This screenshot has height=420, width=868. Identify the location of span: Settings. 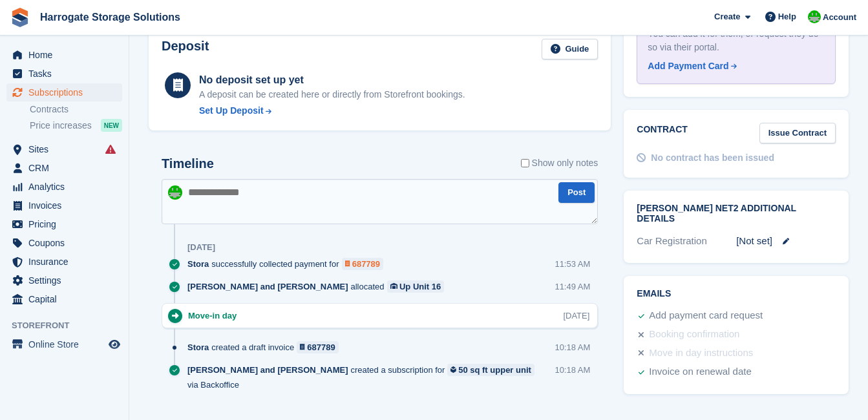
(67, 281).